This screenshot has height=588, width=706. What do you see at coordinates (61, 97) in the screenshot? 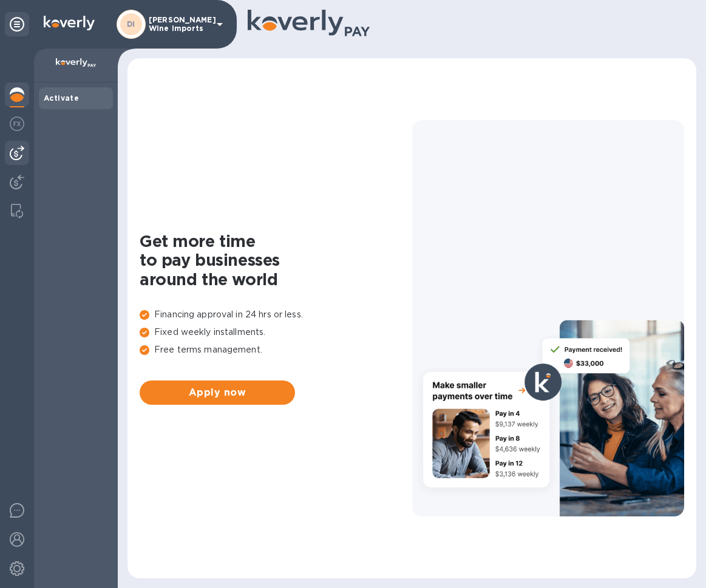
I see `b: Activate` at bounding box center [61, 97].